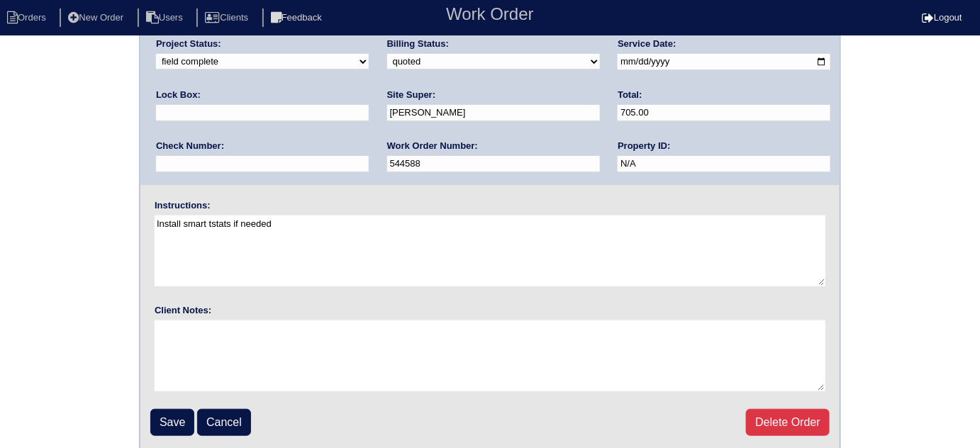 The height and width of the screenshot is (448, 980). What do you see at coordinates (418, 44) in the screenshot?
I see `label: Billing Status:` at bounding box center [418, 44].